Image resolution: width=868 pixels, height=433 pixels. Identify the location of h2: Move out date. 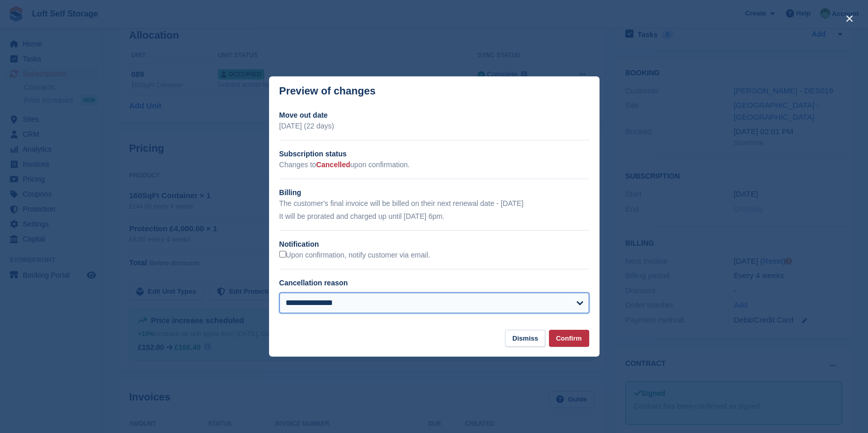
(435, 115).